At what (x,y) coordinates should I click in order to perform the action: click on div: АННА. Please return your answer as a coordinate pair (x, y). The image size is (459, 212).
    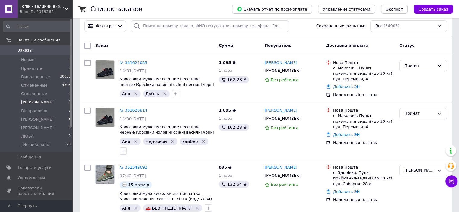
    Looking at the image, I should click on (420, 171).